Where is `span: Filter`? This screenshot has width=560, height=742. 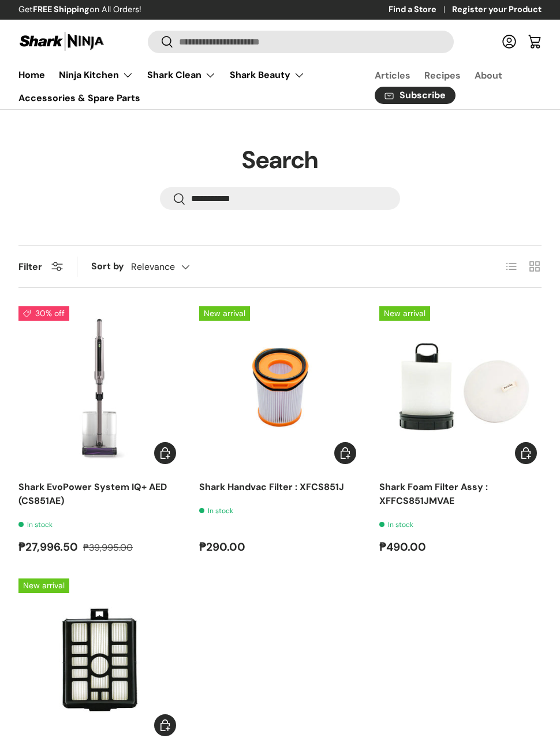
span: Filter is located at coordinates (30, 267).